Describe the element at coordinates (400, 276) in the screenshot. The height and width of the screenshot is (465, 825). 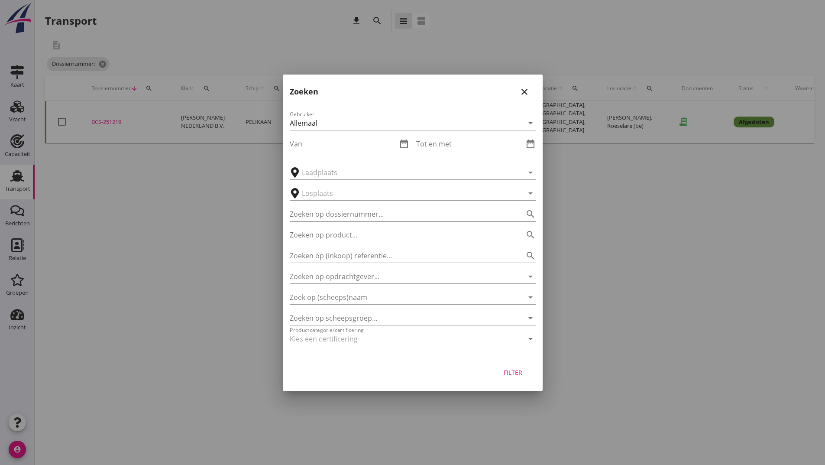
I see `input: Zoeken op opdrachtgever...` at that location.